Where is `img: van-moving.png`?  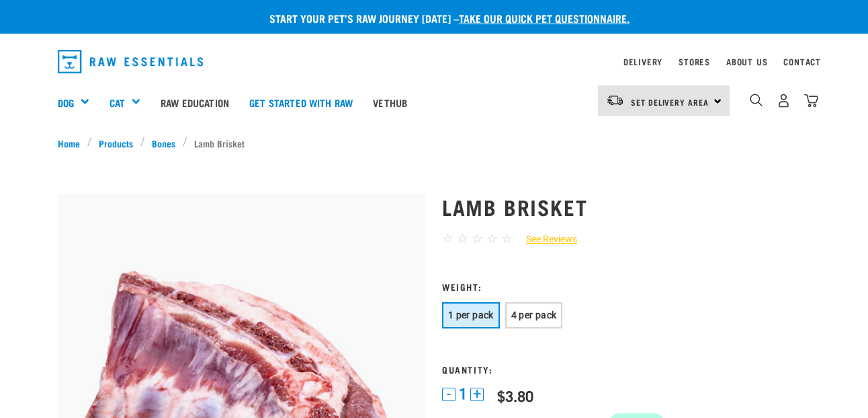 img: van-moving.png is located at coordinates (615, 100).